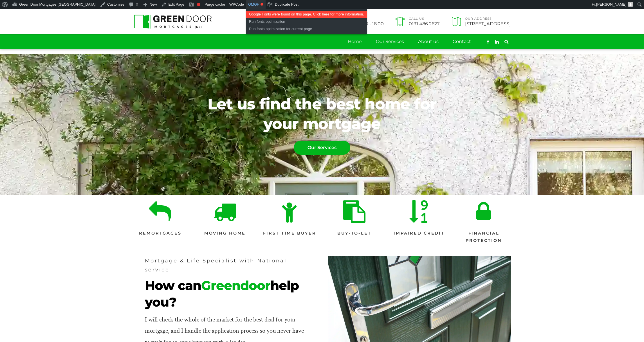 The height and width of the screenshot is (342, 644). What do you see at coordinates (289, 233) in the screenshot?
I see `span: First Time Buyer` at bounding box center [289, 233].